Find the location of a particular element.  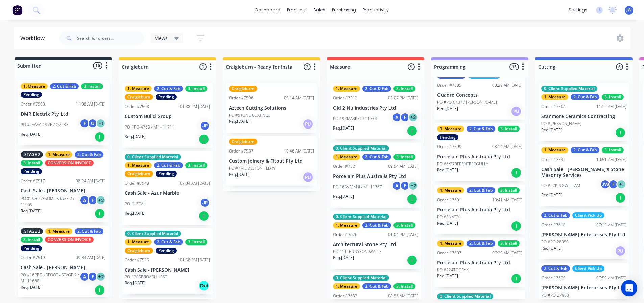

a: dashboard is located at coordinates (268, 10).